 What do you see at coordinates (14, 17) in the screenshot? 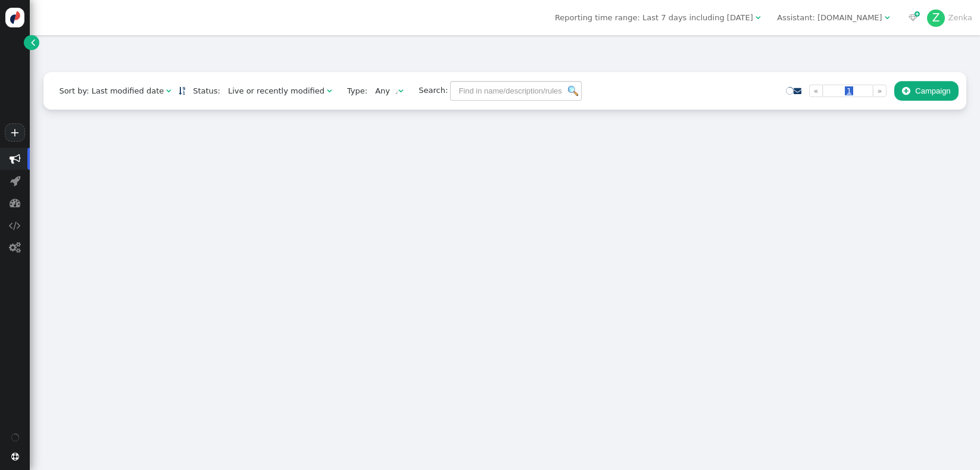
I see `img: logo-icon.svg` at bounding box center [14, 17].